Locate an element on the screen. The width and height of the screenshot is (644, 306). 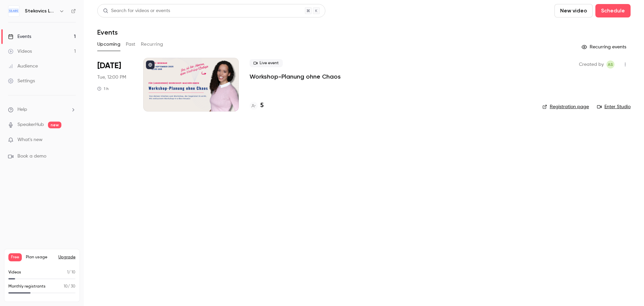
img: Stekovics LABS is located at coordinates (14, 11).